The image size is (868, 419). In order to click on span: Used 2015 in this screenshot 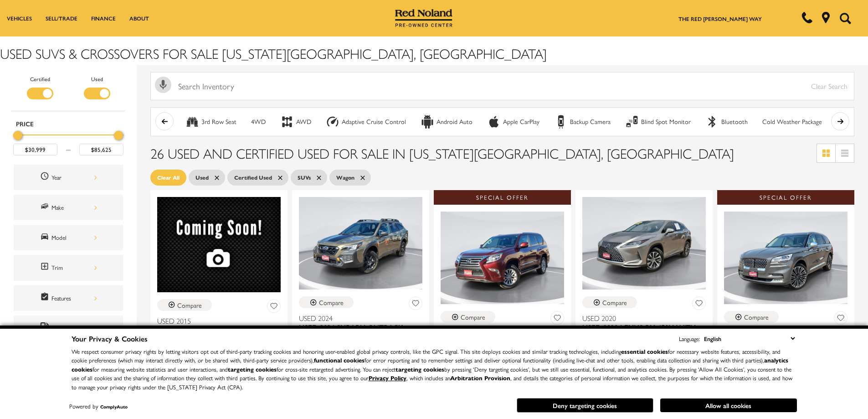, I will do `click(215, 321)`.